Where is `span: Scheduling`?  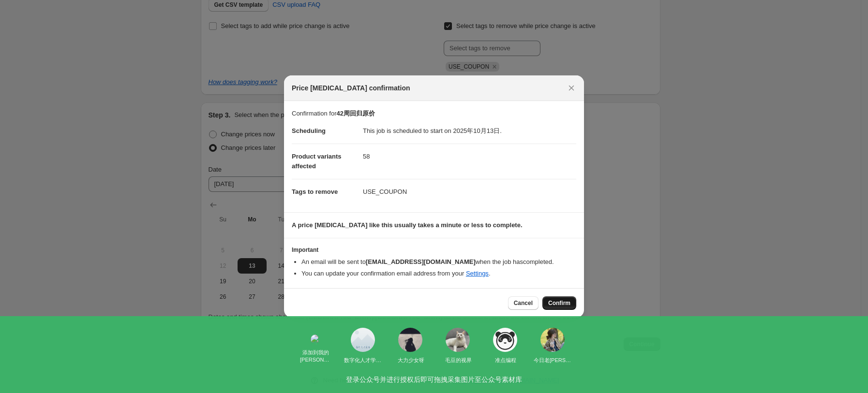 span: Scheduling is located at coordinates (308, 131).